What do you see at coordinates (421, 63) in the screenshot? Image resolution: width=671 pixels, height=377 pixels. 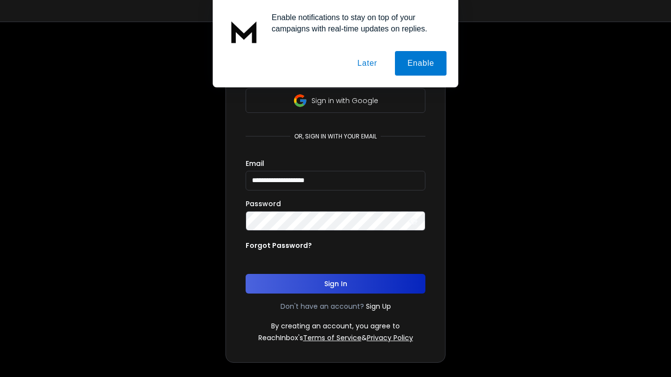 I see `button: Enable` at bounding box center [421, 63].